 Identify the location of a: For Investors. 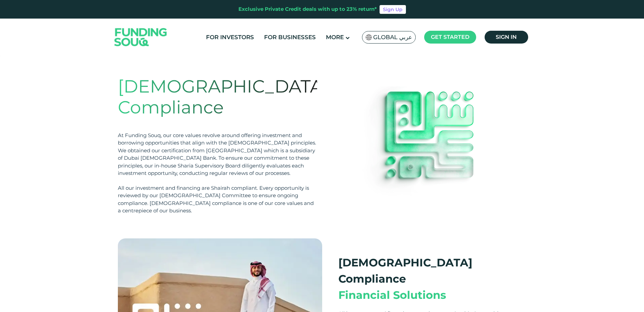
(230, 37).